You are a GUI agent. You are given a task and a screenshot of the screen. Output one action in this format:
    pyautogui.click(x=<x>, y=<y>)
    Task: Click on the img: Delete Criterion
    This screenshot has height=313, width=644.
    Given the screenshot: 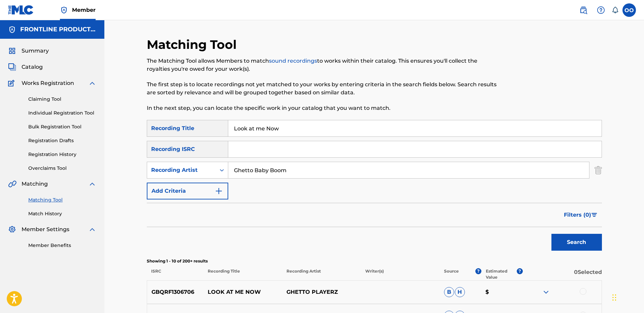 What is the action you would take?
    pyautogui.click(x=598, y=170)
    